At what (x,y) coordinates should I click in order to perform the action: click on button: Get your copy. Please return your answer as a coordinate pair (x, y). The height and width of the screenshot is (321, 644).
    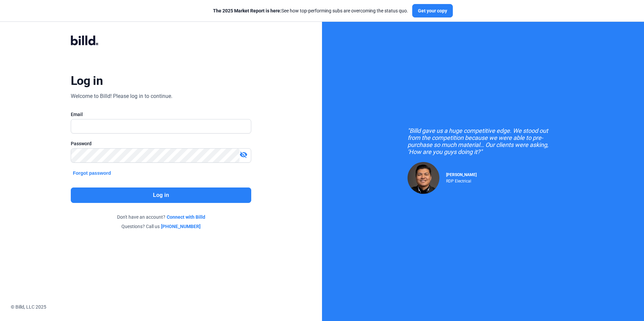
    Looking at the image, I should click on (432, 11).